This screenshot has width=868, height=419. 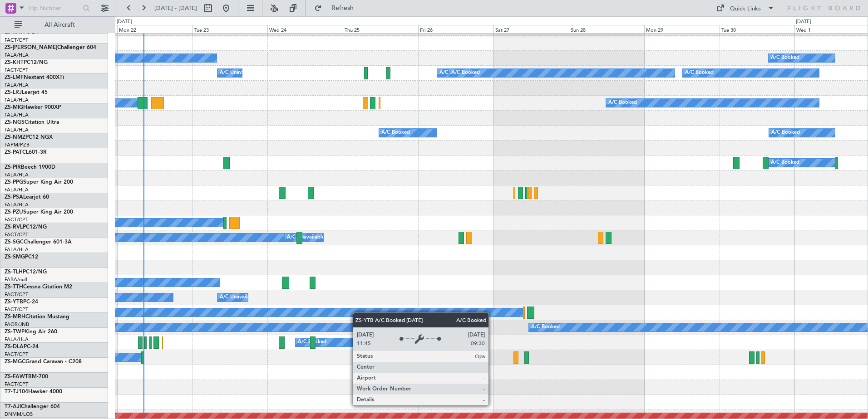 I want to click on a: ZS-SGCChallenger 601-3A, so click(x=38, y=242).